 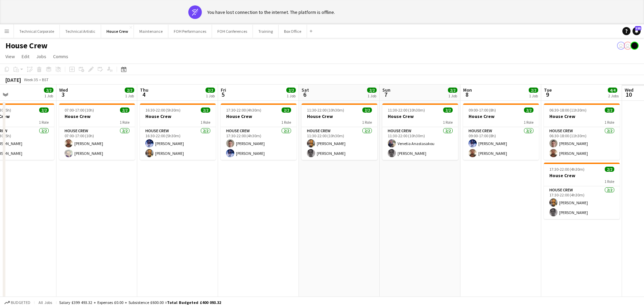 I want to click on button: Maintenance, so click(x=151, y=31).